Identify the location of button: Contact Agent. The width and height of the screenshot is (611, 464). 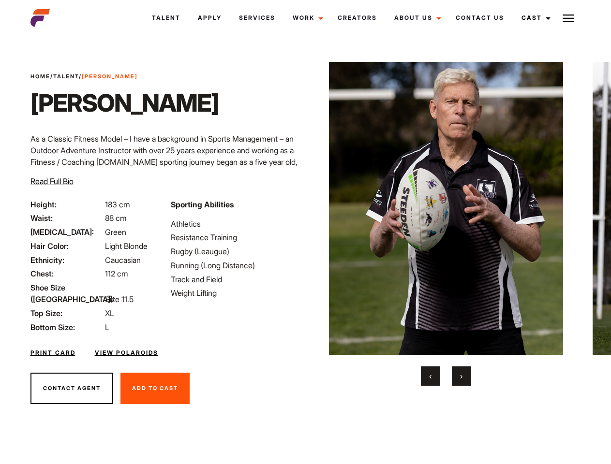
(72, 389).